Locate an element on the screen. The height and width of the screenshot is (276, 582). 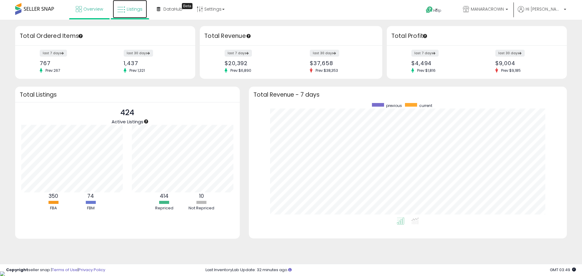
div: Not Repriced is located at coordinates (201, 208).